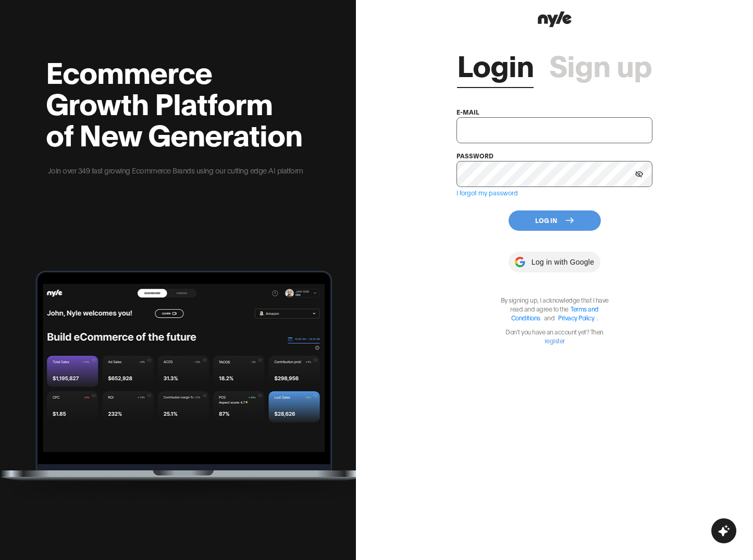 Image resolution: width=753 pixels, height=560 pixels. What do you see at coordinates (576, 317) in the screenshot?
I see `a: Privacy Policy` at bounding box center [576, 317].